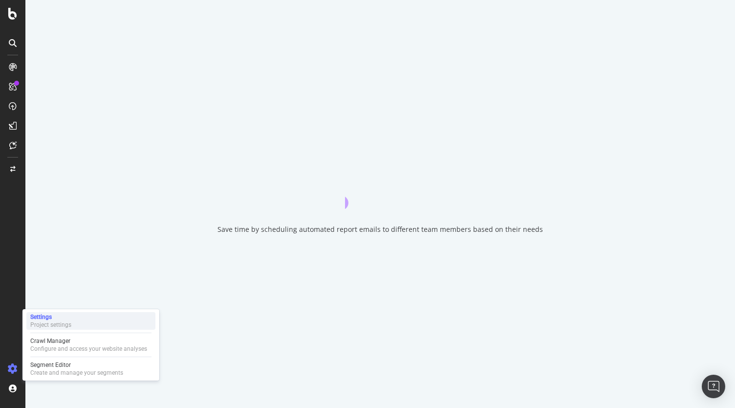  Describe the element at coordinates (91, 321) in the screenshot. I see `a: SettingsProject settings` at that location.